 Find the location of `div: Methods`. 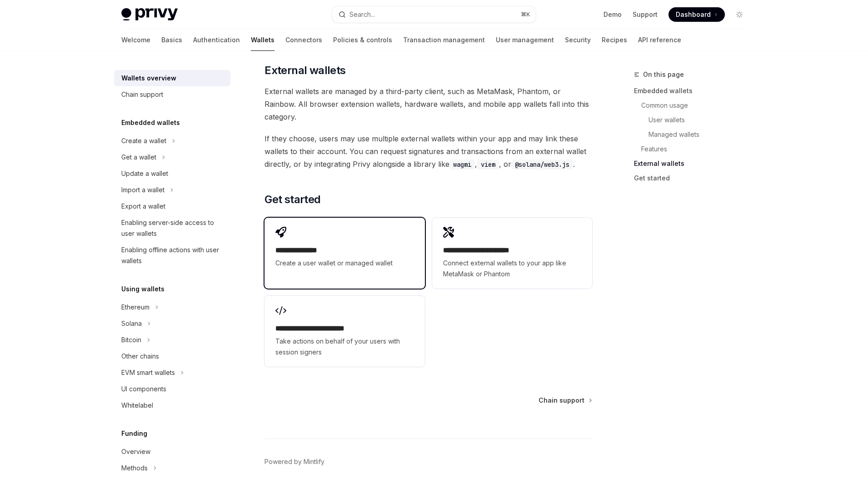

div: Methods is located at coordinates (135, 468).